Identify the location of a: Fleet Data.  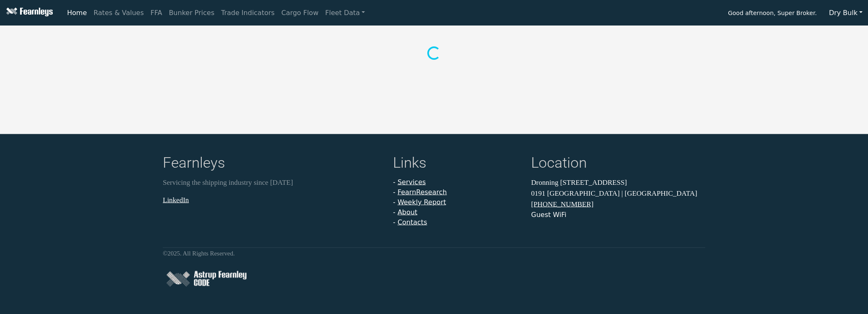
(345, 13).